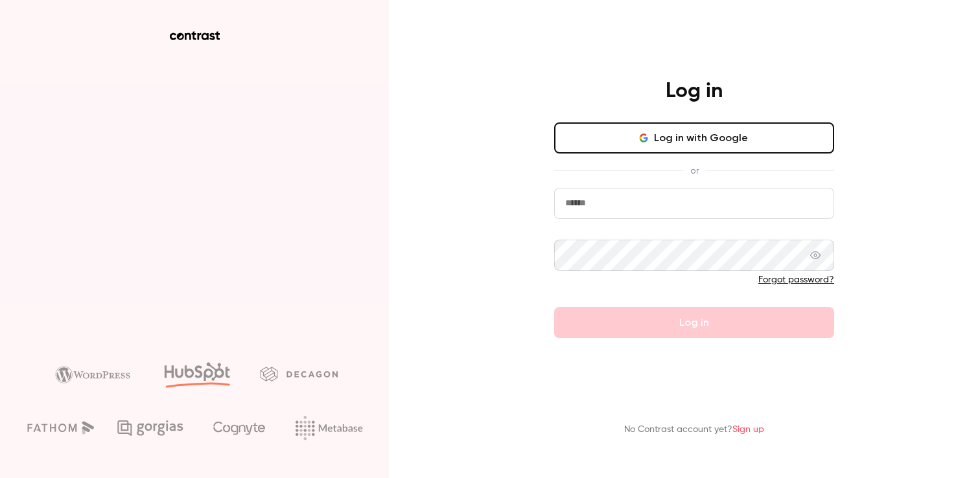  Describe the element at coordinates (694, 138) in the screenshot. I see `button: Log in with Google` at that location.